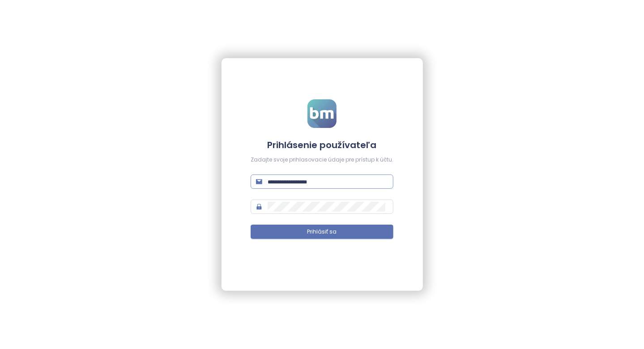  What do you see at coordinates (322, 145) in the screenshot?
I see `h4: Prihlásenie používateľa` at bounding box center [322, 145].